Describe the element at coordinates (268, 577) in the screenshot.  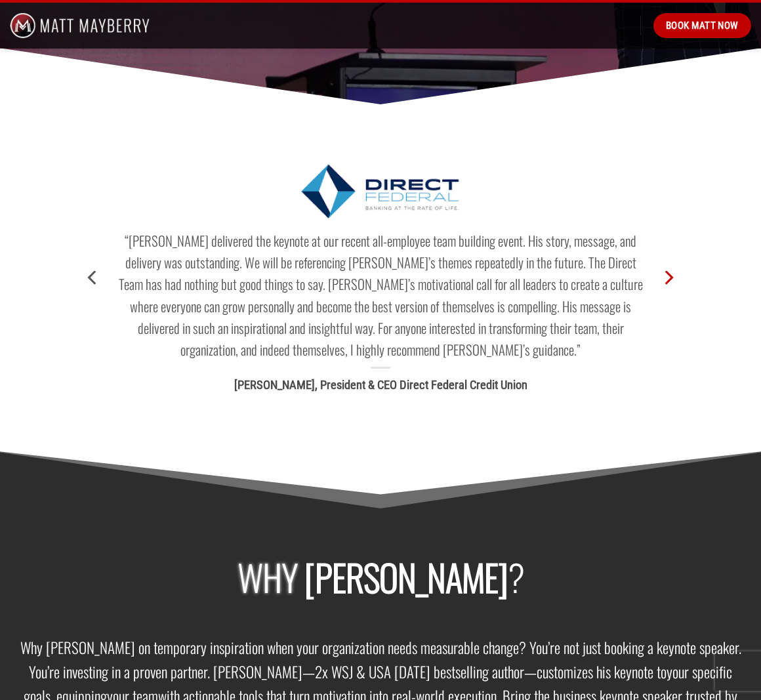
I see `span: Why` at that location.